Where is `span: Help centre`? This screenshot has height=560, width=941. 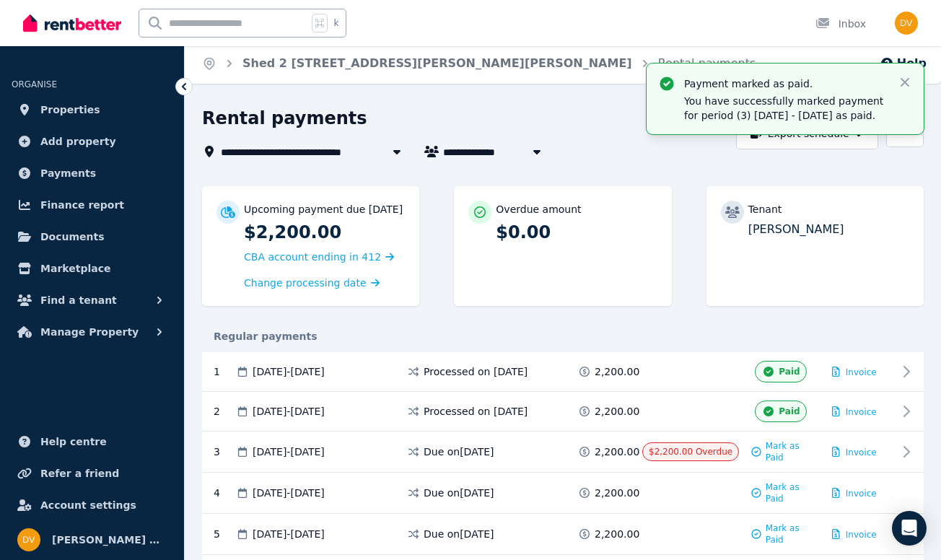
span: Help centre is located at coordinates (73, 441).